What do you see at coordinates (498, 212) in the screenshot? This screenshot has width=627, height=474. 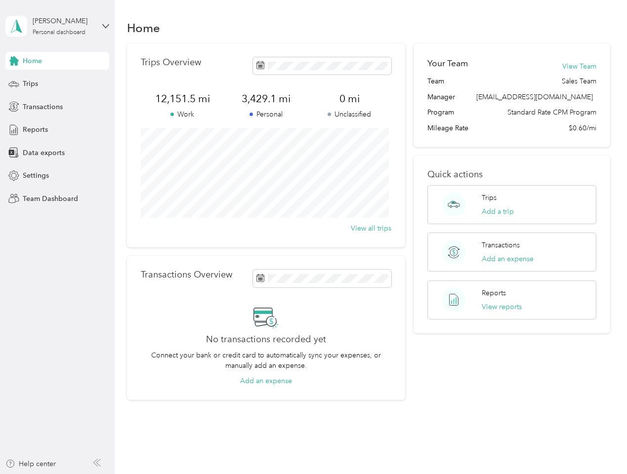 I see `button: Add a trip` at bounding box center [498, 212].